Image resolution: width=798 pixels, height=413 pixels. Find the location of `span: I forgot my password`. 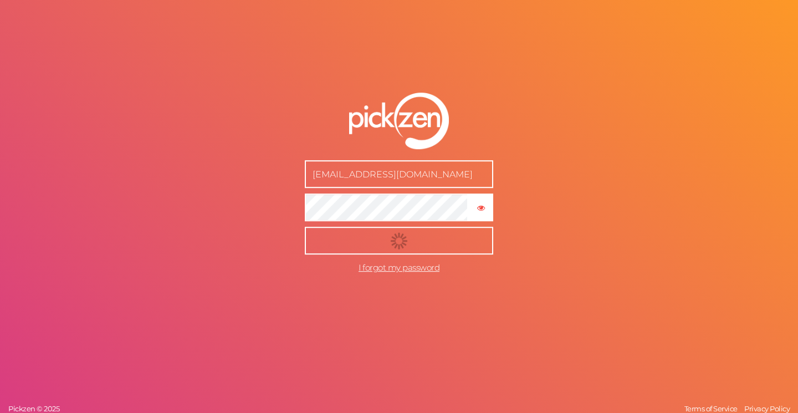

span: I forgot my password is located at coordinates (399, 267).